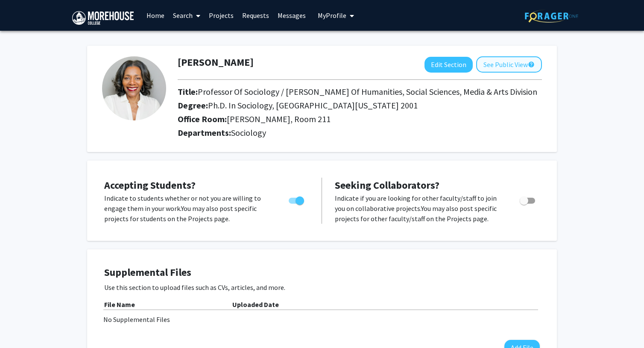 The image size is (644, 348). I want to click on button: See Public View, so click(509, 64).